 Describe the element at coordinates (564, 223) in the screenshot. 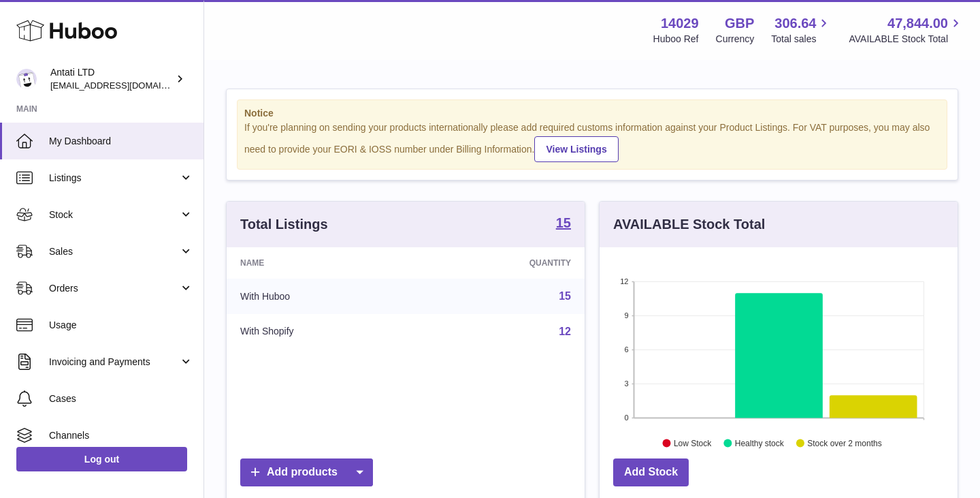

I see `strong: 15` at that location.